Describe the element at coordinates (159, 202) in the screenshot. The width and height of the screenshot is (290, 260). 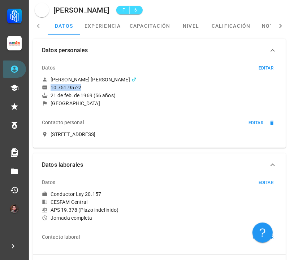
I see `div: CESFAM Central` at that location.